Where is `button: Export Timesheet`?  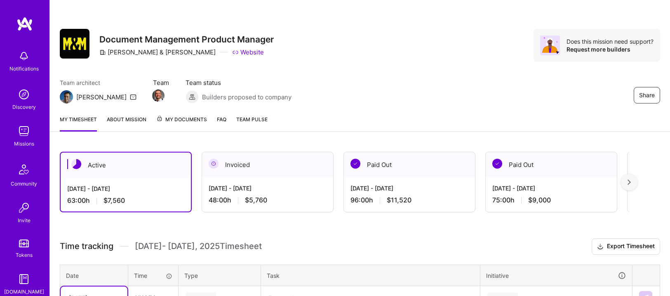 button: Export Timesheet is located at coordinates (625, 246).